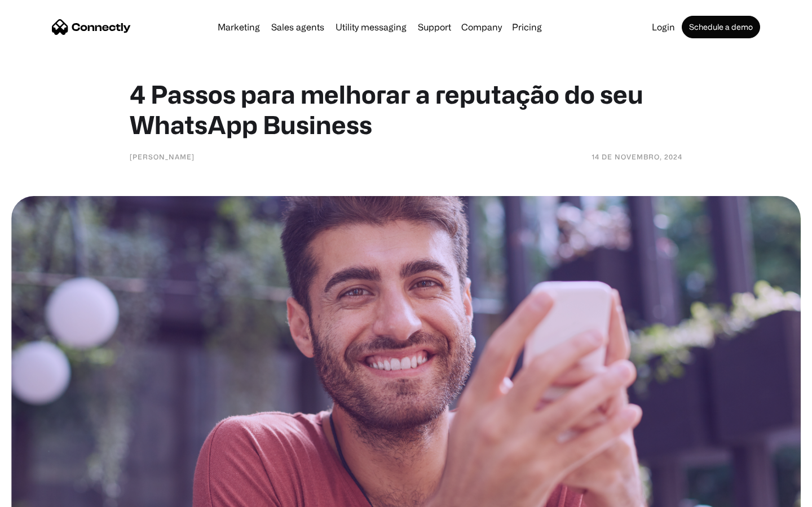 The image size is (812, 507). Describe the element at coordinates (371, 27) in the screenshot. I see `a: Utility messaging` at that location.